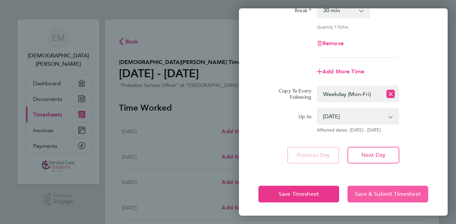  What do you see at coordinates (305, 118) in the screenshot?
I see `label: Up to` at bounding box center [305, 118].